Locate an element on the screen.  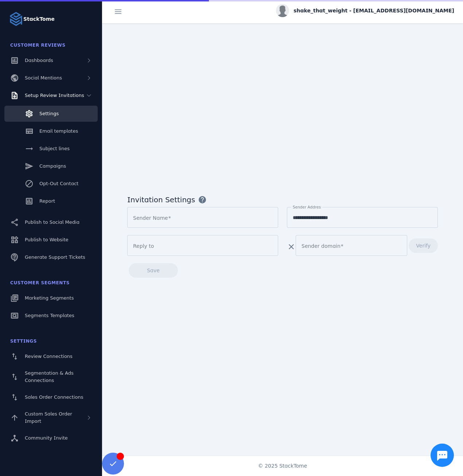
span: Sales Order Connections is located at coordinates (54, 397).